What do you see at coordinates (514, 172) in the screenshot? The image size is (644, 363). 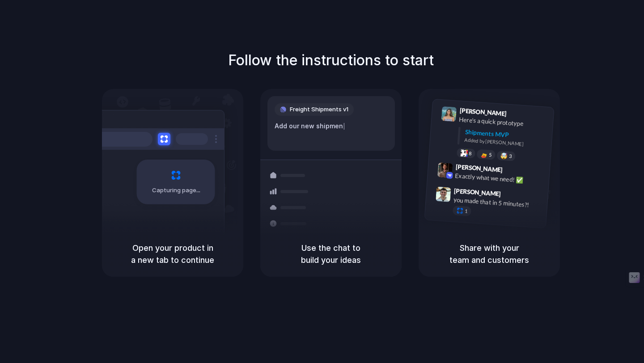 I see `span: 9:42 AM` at bounding box center [514, 172].